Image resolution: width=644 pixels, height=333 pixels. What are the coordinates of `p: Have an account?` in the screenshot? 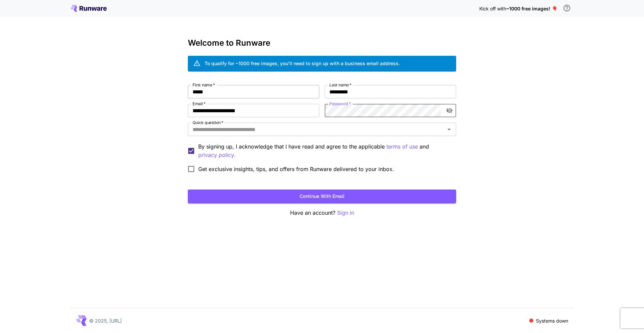 It's located at (322, 213).